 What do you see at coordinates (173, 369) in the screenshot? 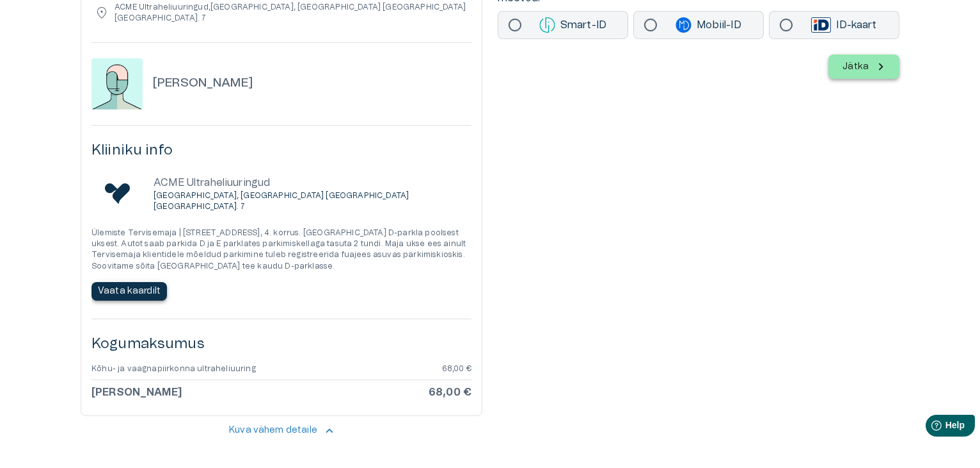
I see `p: Kõhu- ja vaagnapiirkonna ultraheliuuring` at bounding box center [173, 369].